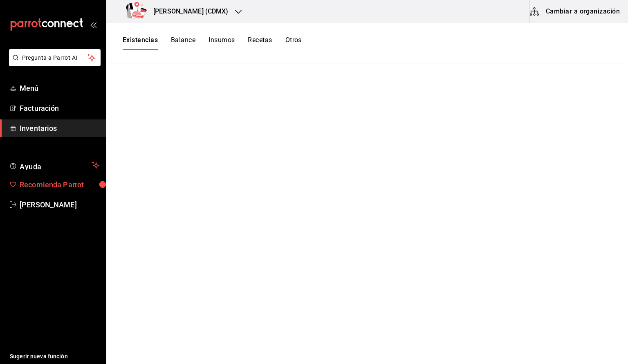 Image resolution: width=628 pixels, height=364 pixels. What do you see at coordinates (293, 43) in the screenshot?
I see `button: Otros` at bounding box center [293, 43].